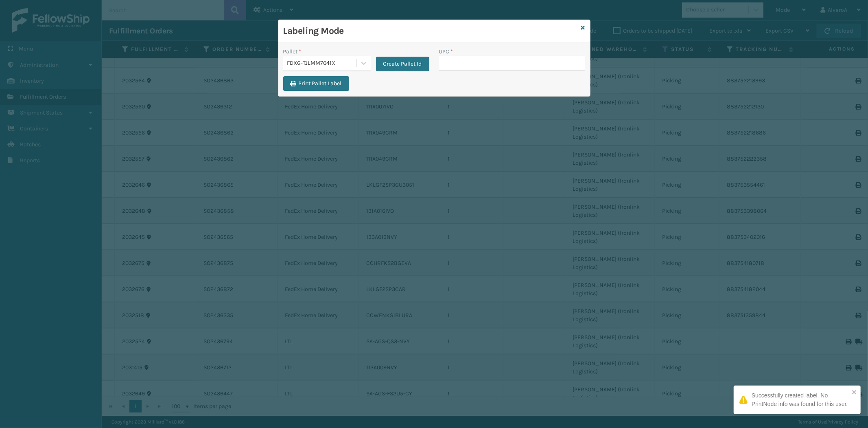 The image size is (868, 428). I want to click on h3: Labeling Mode, so click(431, 31).